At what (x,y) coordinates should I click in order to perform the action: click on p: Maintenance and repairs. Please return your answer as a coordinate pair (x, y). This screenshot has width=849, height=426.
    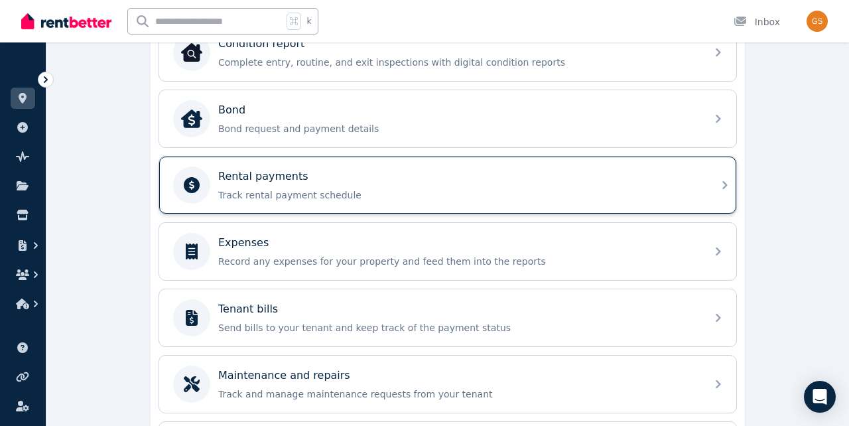
    Looking at the image, I should click on (284, 376).